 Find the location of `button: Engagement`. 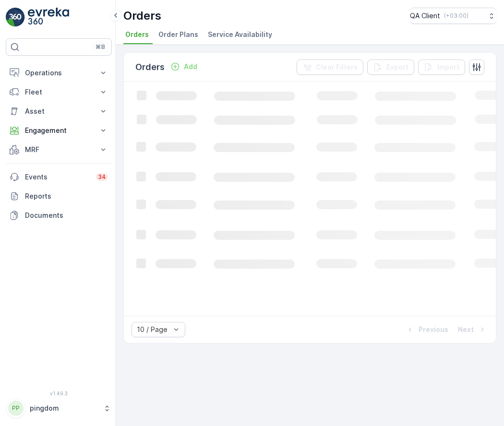

button: Engagement is located at coordinates (59, 131).